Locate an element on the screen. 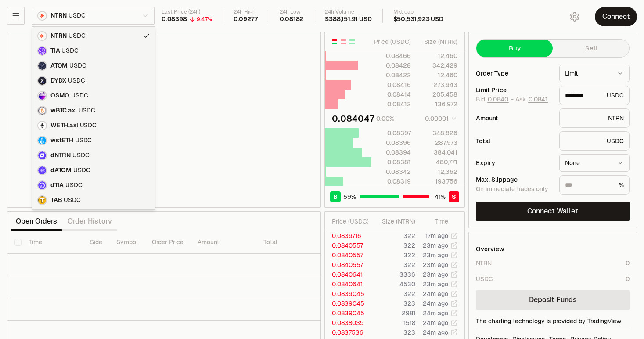 The image size is (644, 339). span: dATOM is located at coordinates (61, 171).